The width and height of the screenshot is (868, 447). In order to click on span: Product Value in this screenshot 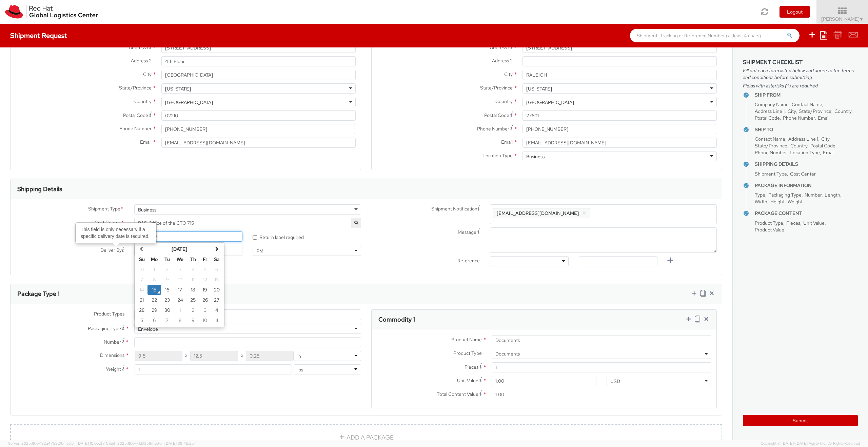, I will do `click(769, 230)`.